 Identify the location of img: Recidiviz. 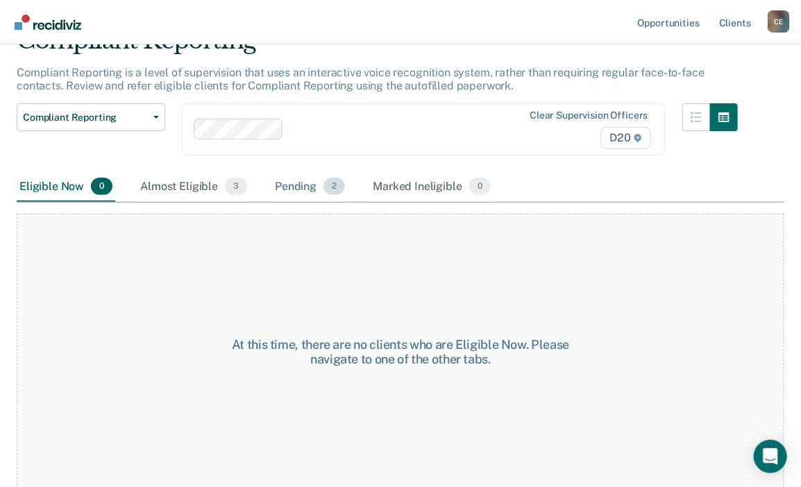
(48, 22).